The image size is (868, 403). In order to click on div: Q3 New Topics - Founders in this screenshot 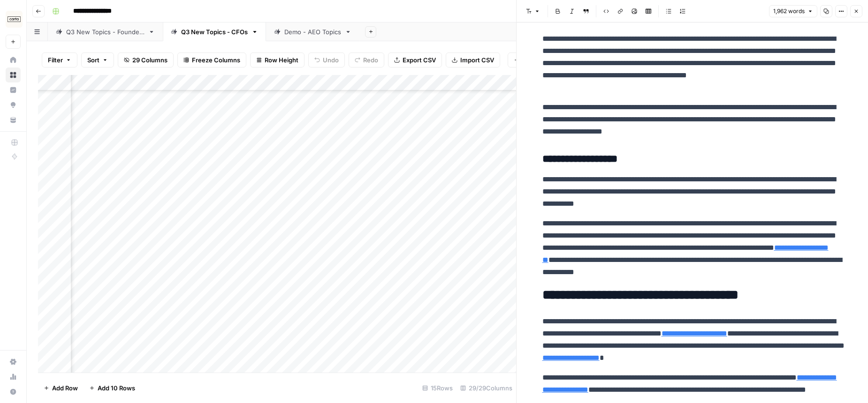, I will do `click(105, 32)`.